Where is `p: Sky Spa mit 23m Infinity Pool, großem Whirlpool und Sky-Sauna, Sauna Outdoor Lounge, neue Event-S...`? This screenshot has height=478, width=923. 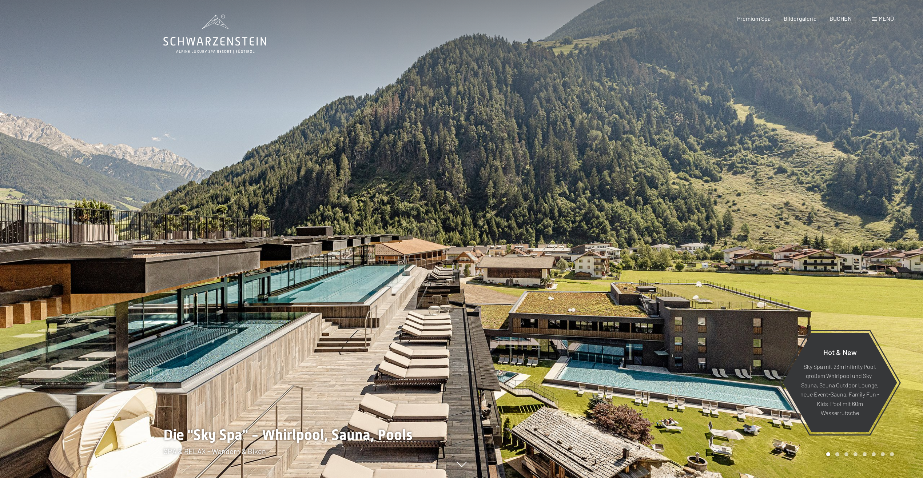
p: Sky Spa mit 23m Infinity Pool, großem Whirlpool und Sky-Sauna, Sauna Outdoor Lounge, neue Event-S... is located at coordinates (839, 390).